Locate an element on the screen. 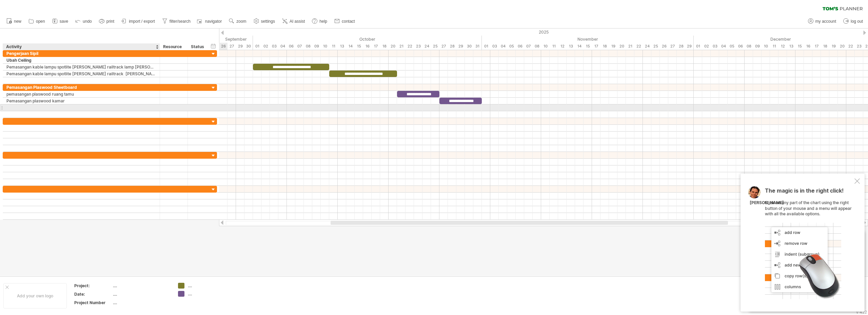 The width and height of the screenshot is (868, 315). div: Friday, 26 September 2025 is located at coordinates (223, 46).